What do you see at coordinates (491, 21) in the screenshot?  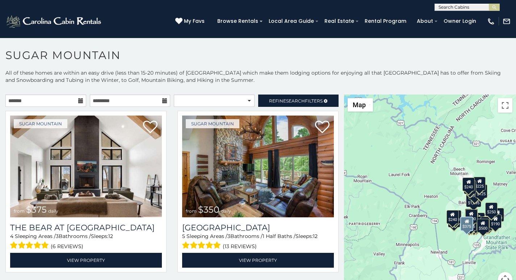 I see `img: phone-regular-white.png` at bounding box center [491, 21].